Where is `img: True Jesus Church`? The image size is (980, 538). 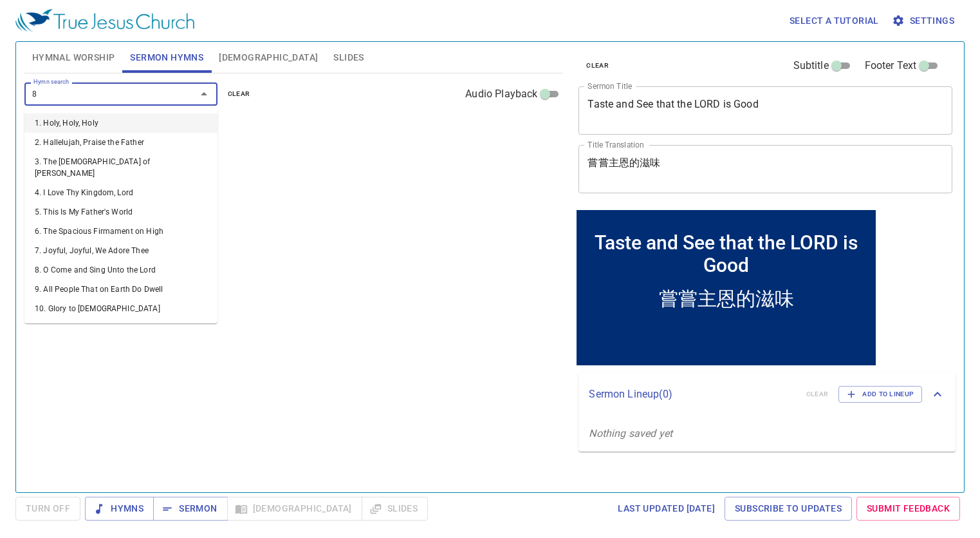 img: True Jesus Church is located at coordinates (105, 21).